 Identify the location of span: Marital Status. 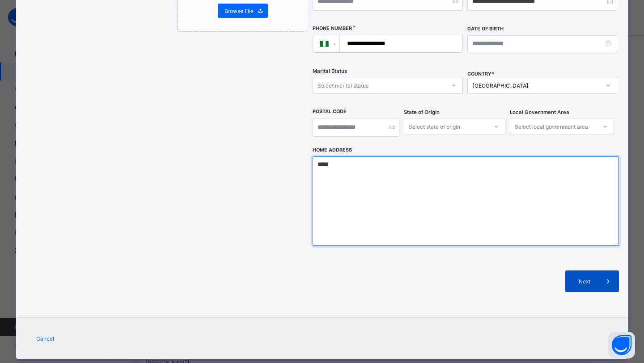
(330, 71).